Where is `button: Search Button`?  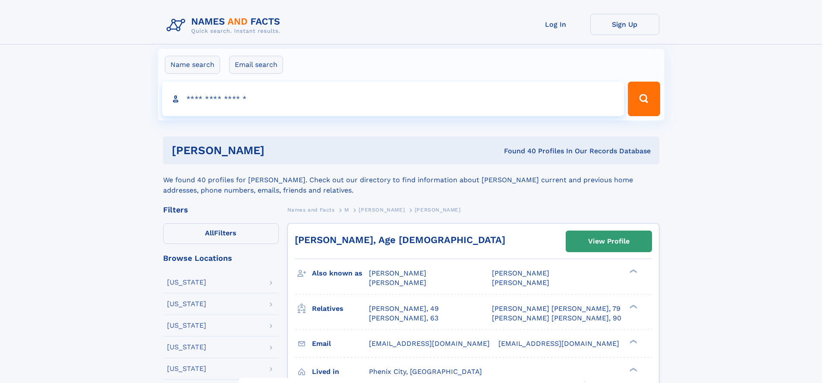
button: Search Button is located at coordinates (644, 99).